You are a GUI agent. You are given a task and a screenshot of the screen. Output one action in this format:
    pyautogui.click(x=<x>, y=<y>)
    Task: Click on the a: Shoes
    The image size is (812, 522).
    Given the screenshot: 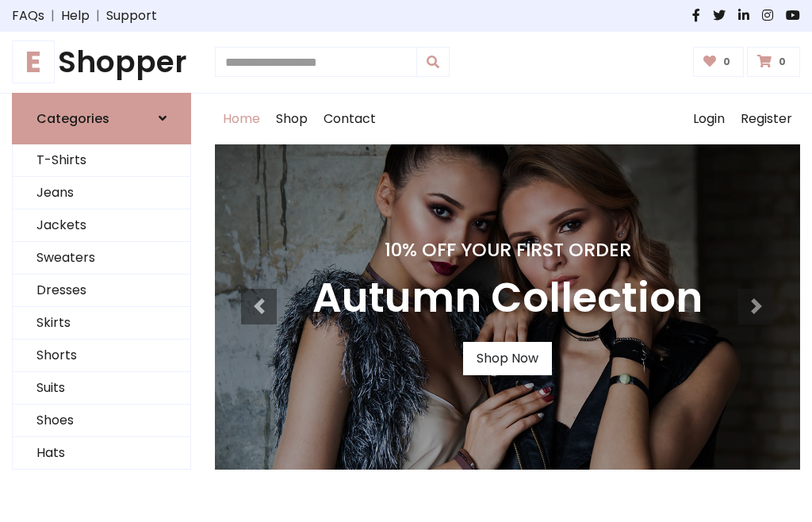 What is the action you would take?
    pyautogui.click(x=101, y=421)
    